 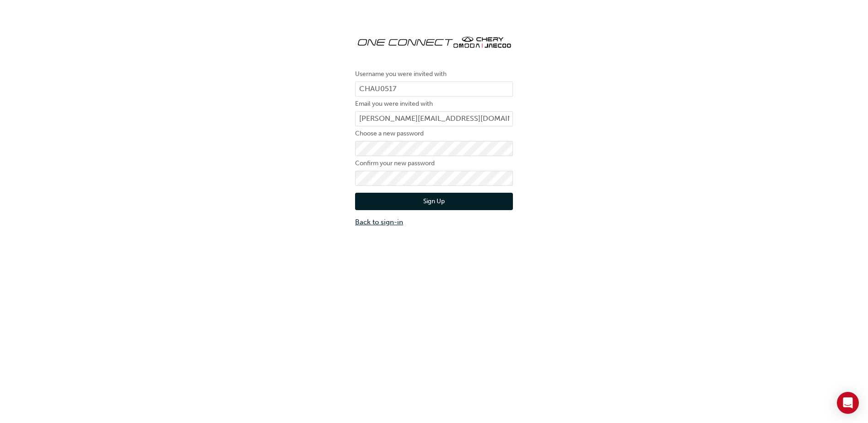 What do you see at coordinates (434, 163) in the screenshot?
I see `label: Confirm your new password` at bounding box center [434, 163].